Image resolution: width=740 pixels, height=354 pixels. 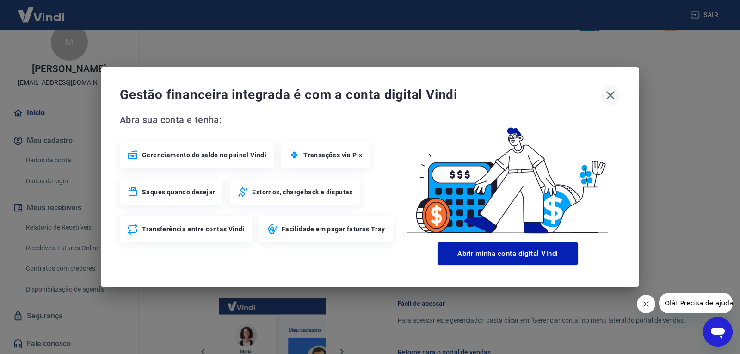 What do you see at coordinates (508, 175) in the screenshot?
I see `img: Good Billing` at bounding box center [508, 175].